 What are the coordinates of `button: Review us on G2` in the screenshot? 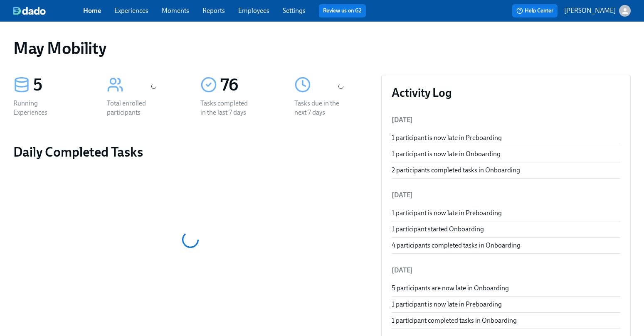 It's located at (342, 11).